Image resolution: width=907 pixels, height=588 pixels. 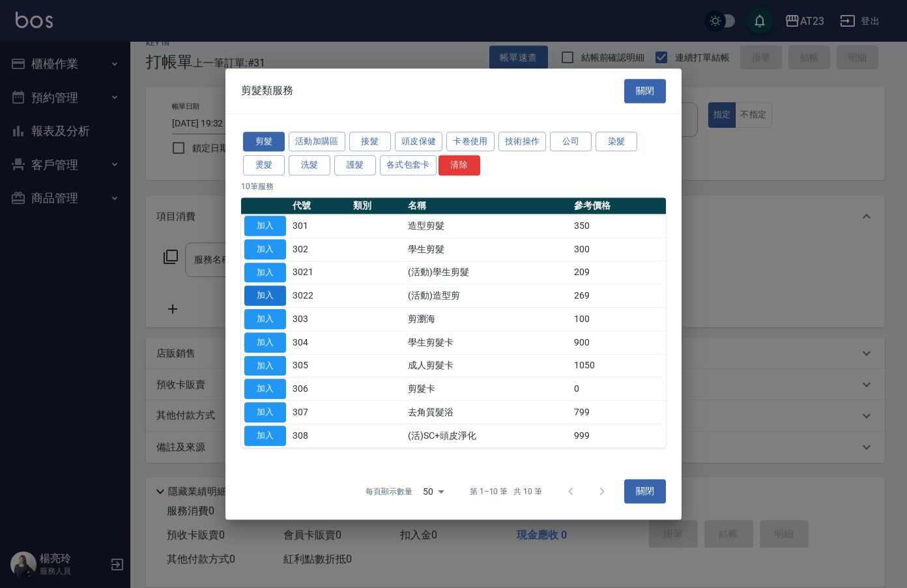 I want to click on p: 每頁顯示數量, so click(x=388, y=491).